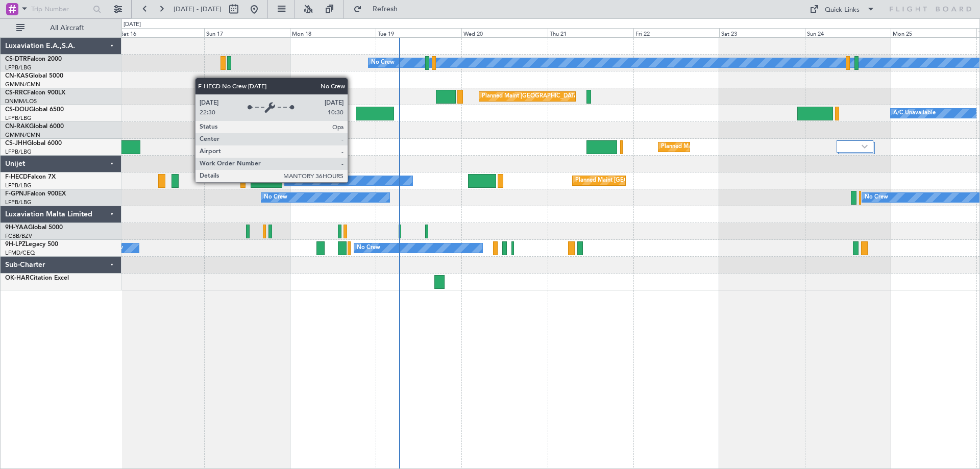  I want to click on span: CN-KAS, so click(17, 76).